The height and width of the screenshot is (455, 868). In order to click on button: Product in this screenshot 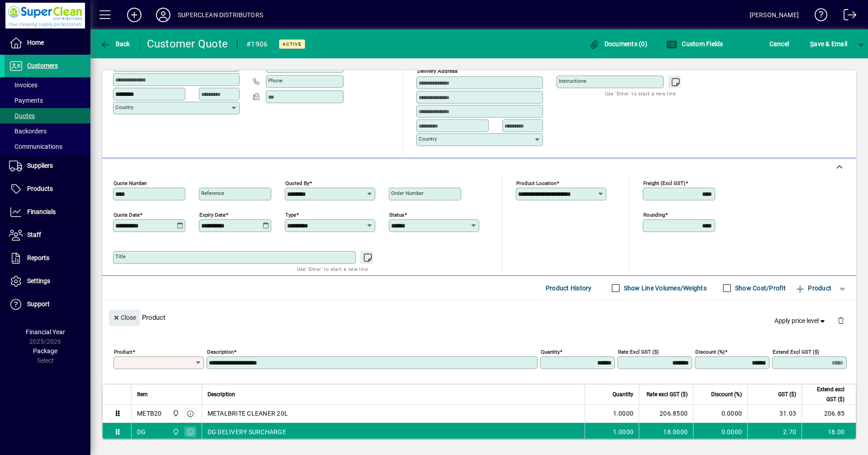, I will do `click(813, 288)`.